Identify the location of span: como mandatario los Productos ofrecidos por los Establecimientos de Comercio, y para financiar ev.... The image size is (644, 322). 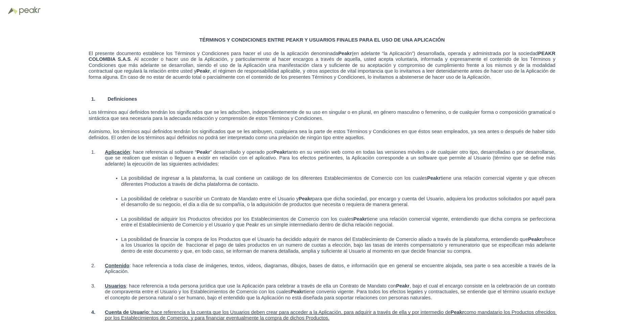
(331, 315).